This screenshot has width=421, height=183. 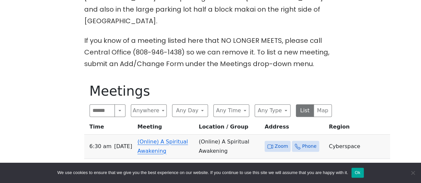 What do you see at coordinates (305, 111) in the screenshot?
I see `button: List` at bounding box center [305, 111].